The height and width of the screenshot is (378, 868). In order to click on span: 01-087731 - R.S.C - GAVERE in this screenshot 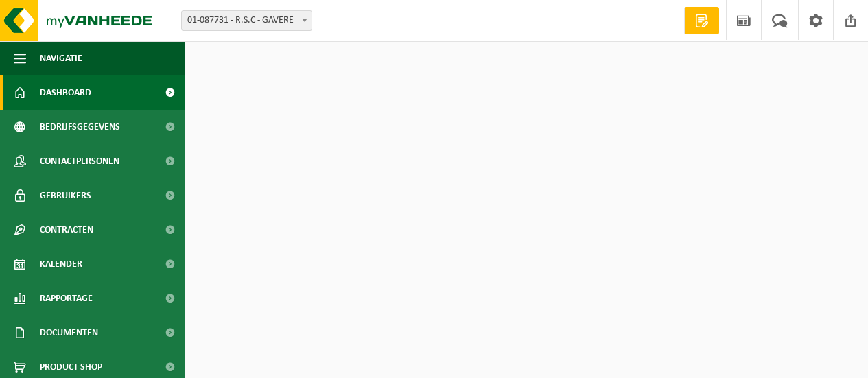, I will do `click(247, 21)`.